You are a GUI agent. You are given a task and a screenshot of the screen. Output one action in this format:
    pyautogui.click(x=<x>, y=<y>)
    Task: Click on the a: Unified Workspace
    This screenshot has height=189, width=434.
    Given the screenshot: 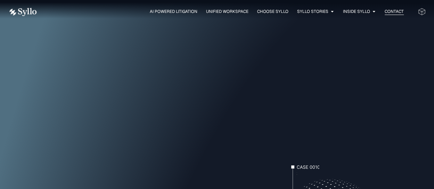 What is the action you would take?
    pyautogui.click(x=227, y=11)
    